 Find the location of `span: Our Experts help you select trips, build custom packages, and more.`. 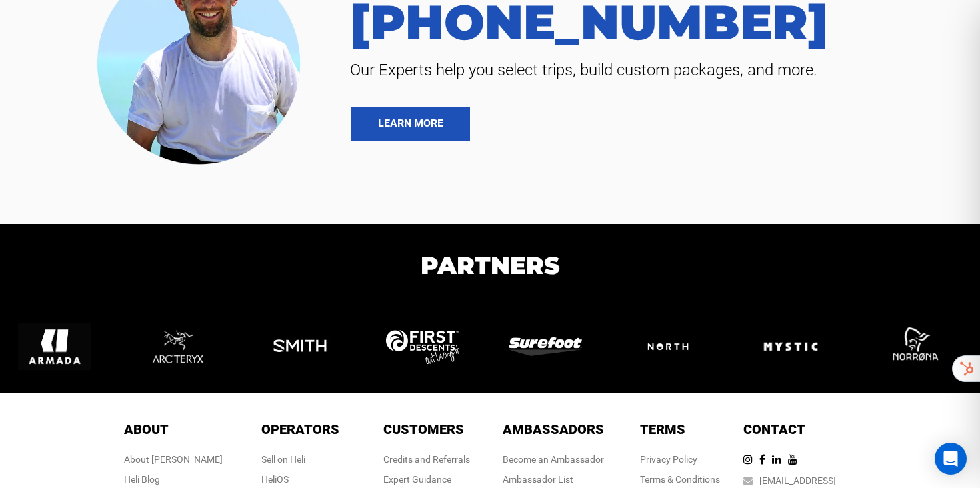

span: Our Experts help you select trips, build custom packages, and more. is located at coordinates (650, 70).